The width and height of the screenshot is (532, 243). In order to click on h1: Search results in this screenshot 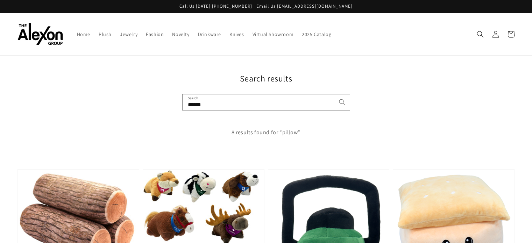, I will do `click(266, 78)`.